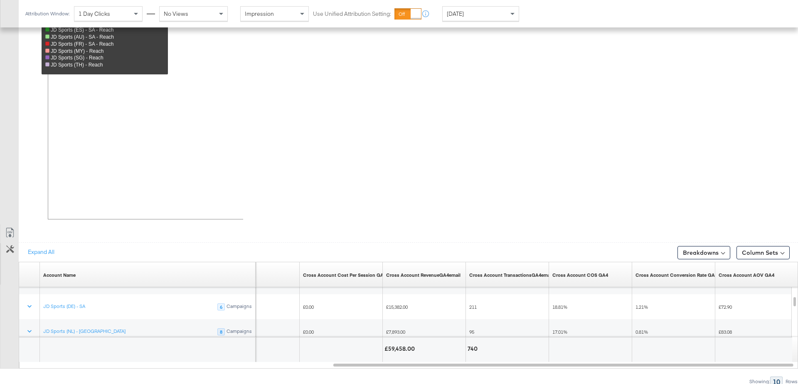 The height and width of the screenshot is (384, 798). Describe the element at coordinates (704, 253) in the screenshot. I see `button: Breakdowns` at that location.